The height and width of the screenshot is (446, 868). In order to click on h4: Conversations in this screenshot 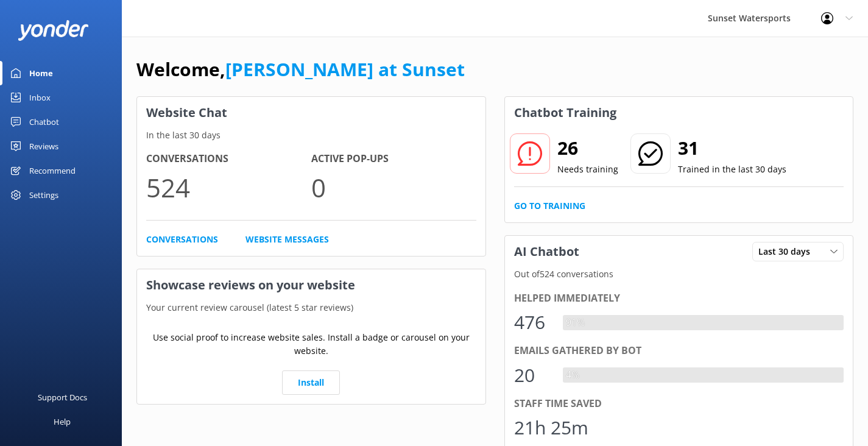, I will do `click(229, 159)`.